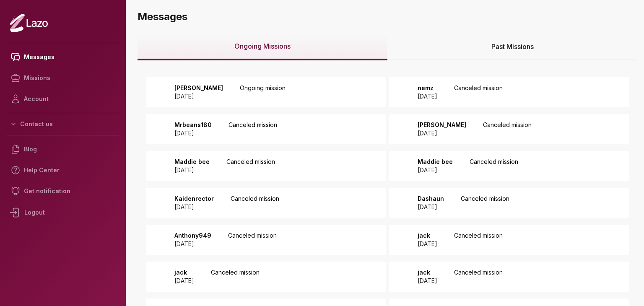 The height and width of the screenshot is (306, 644). I want to click on a: Help Center, so click(63, 170).